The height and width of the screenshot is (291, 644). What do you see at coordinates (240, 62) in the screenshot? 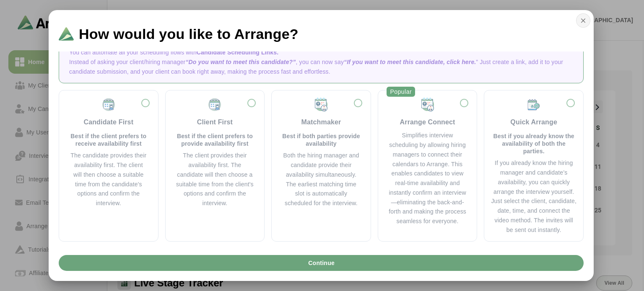
I see `span: “Do you want to meet this candidate?”` at bounding box center [240, 62].